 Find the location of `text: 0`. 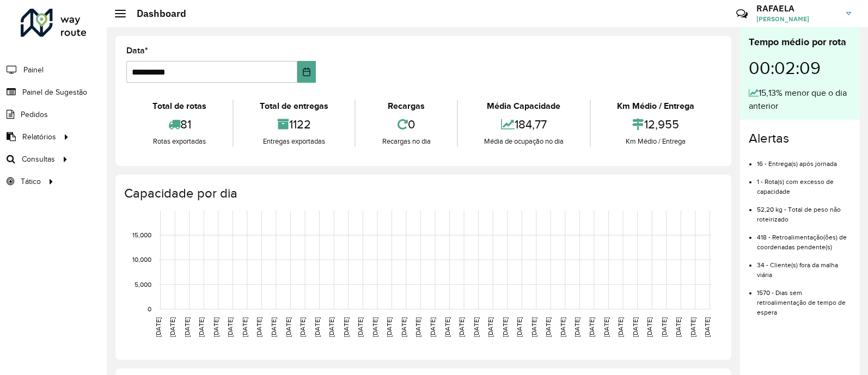

text: 0 is located at coordinates (149, 308).